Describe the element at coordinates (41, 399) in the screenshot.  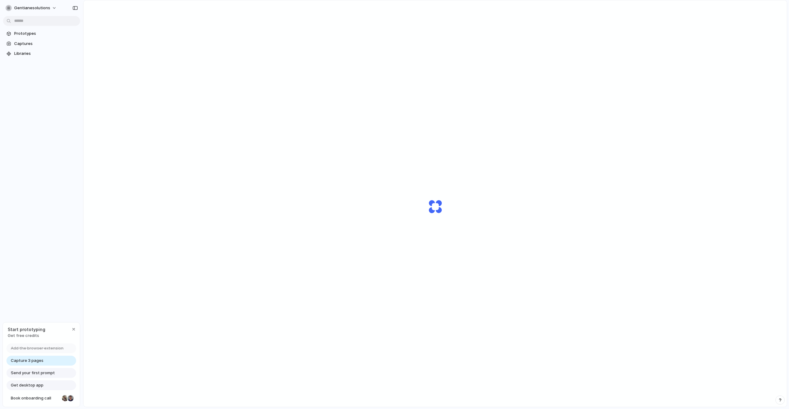
I see `a: Book onboarding call` at that location.